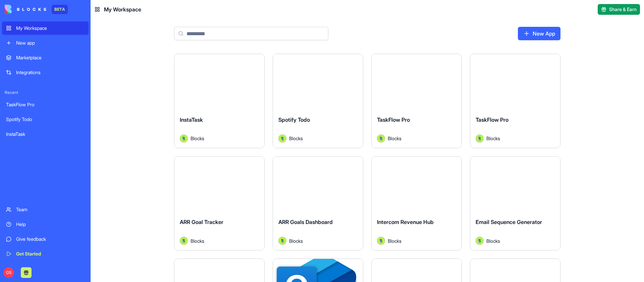 The height and width of the screenshot is (282, 644). Describe the element at coordinates (45, 254) in the screenshot. I see `a: Get Started` at that location.